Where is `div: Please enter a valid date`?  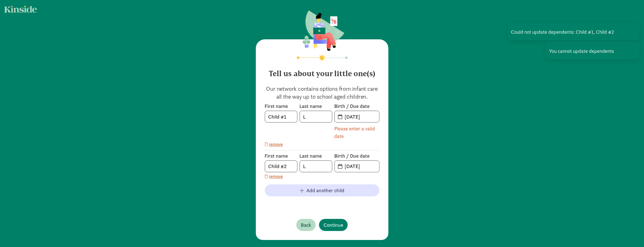 div: Please enter a valid date is located at coordinates (357, 132).